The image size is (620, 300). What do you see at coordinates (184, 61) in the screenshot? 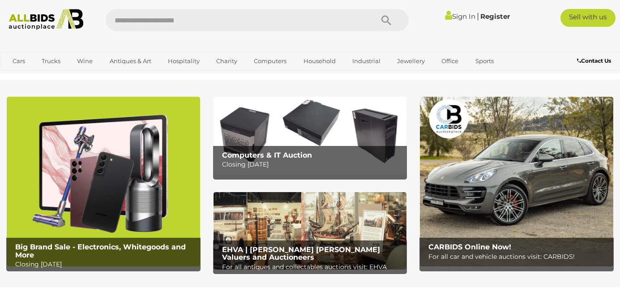
I see `a: Hospitality` at bounding box center [184, 61].